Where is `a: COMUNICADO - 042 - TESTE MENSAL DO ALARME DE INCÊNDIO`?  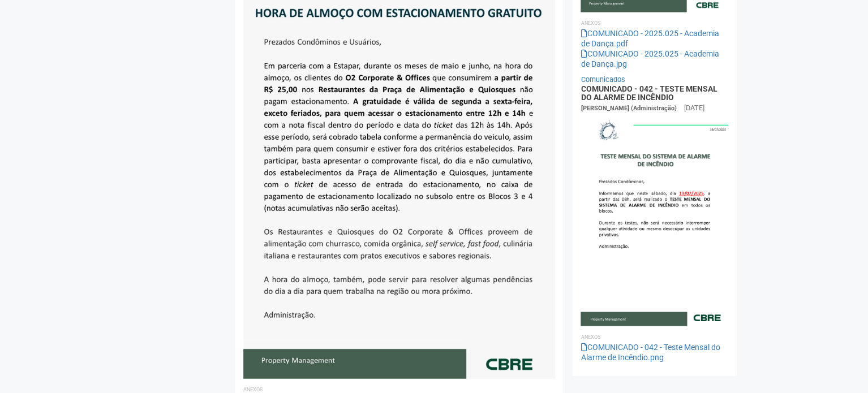
a: COMUNICADO - 042 - TESTE MENSAL DO ALARME DE INCÊNDIO is located at coordinates (649, 93).